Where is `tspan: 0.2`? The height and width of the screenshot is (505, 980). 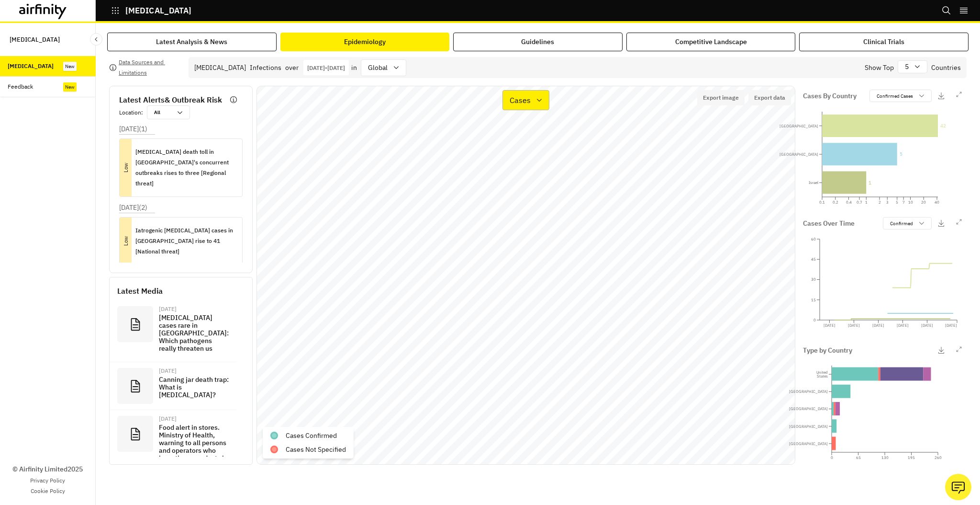 tspan: 0.2 is located at coordinates (835, 202).